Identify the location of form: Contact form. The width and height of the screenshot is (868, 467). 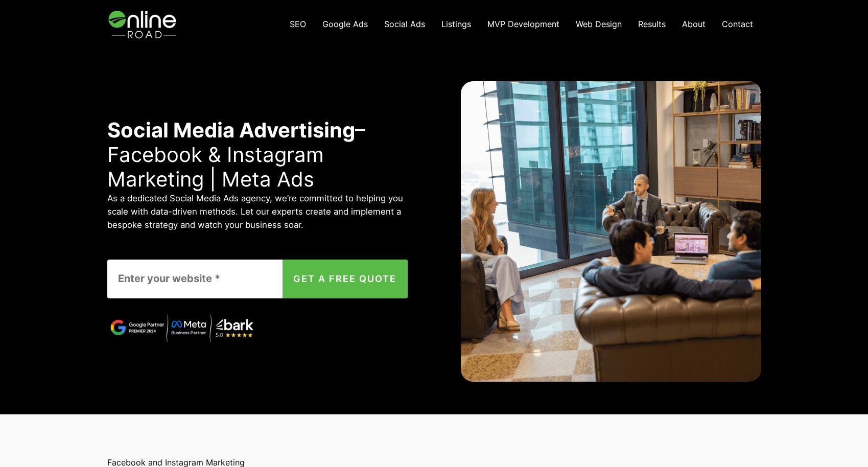
(257, 279).